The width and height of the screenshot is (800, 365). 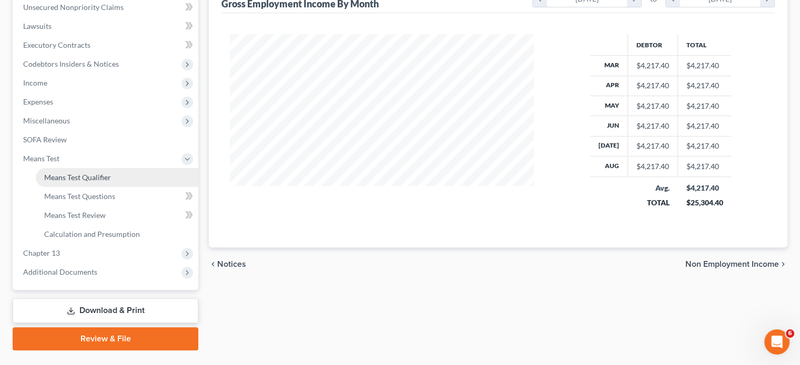 What do you see at coordinates (105, 339) in the screenshot?
I see `a: Review & File` at bounding box center [105, 339].